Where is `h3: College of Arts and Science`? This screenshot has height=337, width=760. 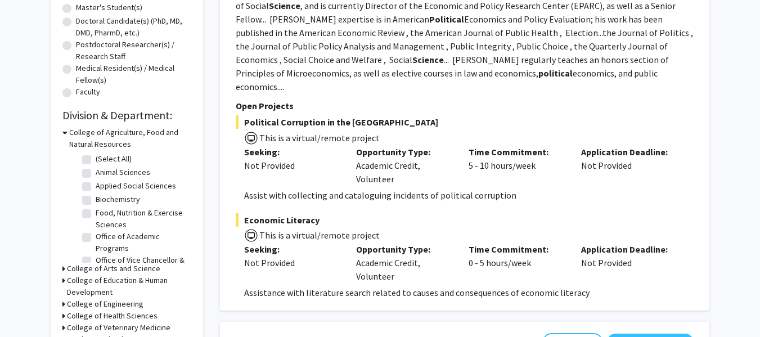
h3: College of Arts and Science is located at coordinates (114, 268).